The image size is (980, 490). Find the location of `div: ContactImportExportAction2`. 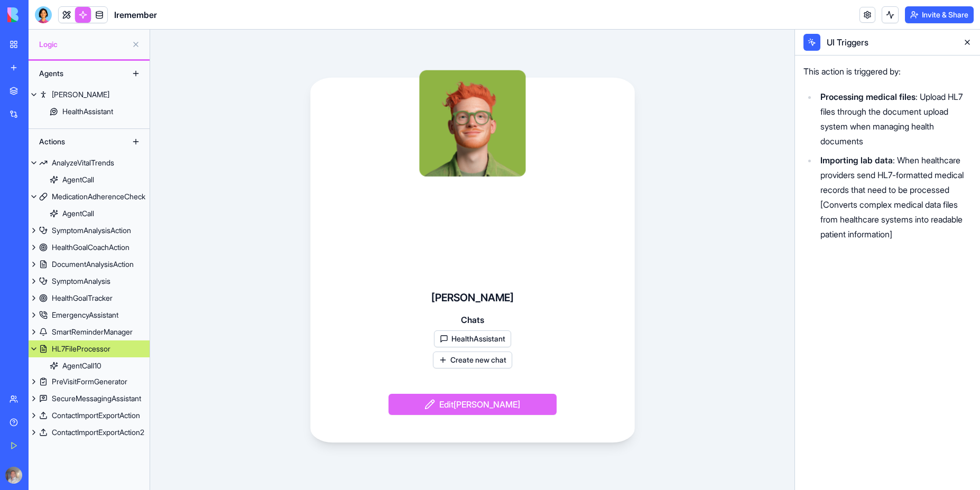

div: ContactImportExportAction2 is located at coordinates (98, 432).